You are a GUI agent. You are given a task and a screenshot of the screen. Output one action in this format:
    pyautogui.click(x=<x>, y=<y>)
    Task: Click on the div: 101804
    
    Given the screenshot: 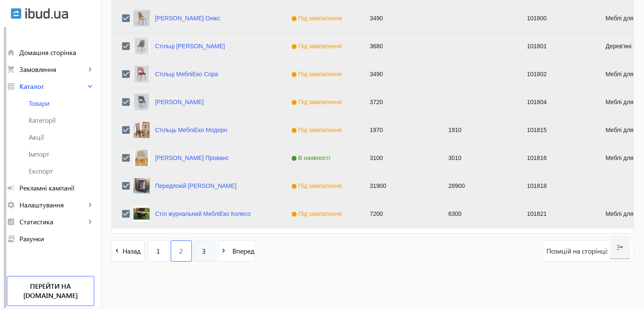 What is the action you would take?
    pyautogui.click(x=556, y=102)
    